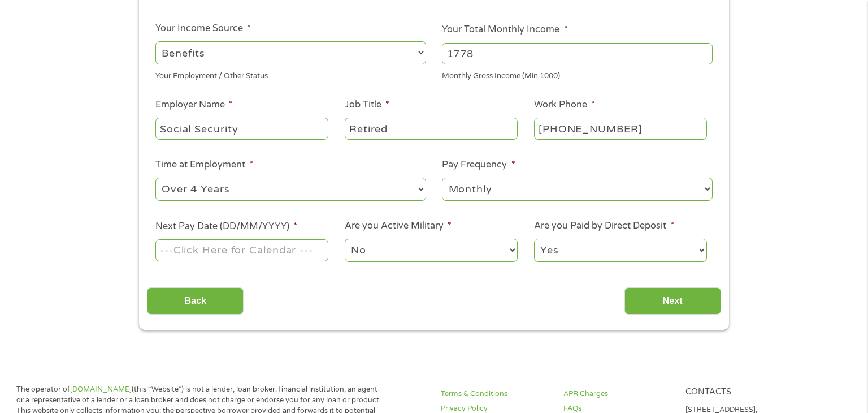  Describe the element at coordinates (564, 105) in the screenshot. I see `label: Work Phone` at that location.